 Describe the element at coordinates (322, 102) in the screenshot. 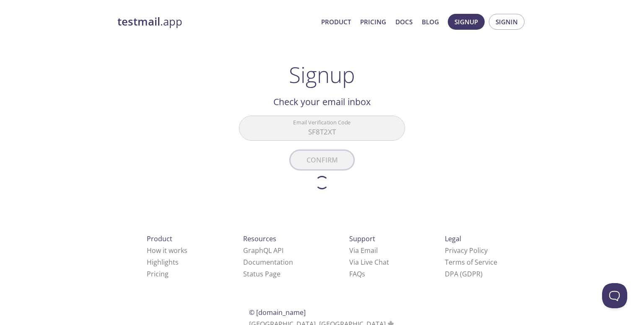

I see `h2: Check your email inbox` at that location.